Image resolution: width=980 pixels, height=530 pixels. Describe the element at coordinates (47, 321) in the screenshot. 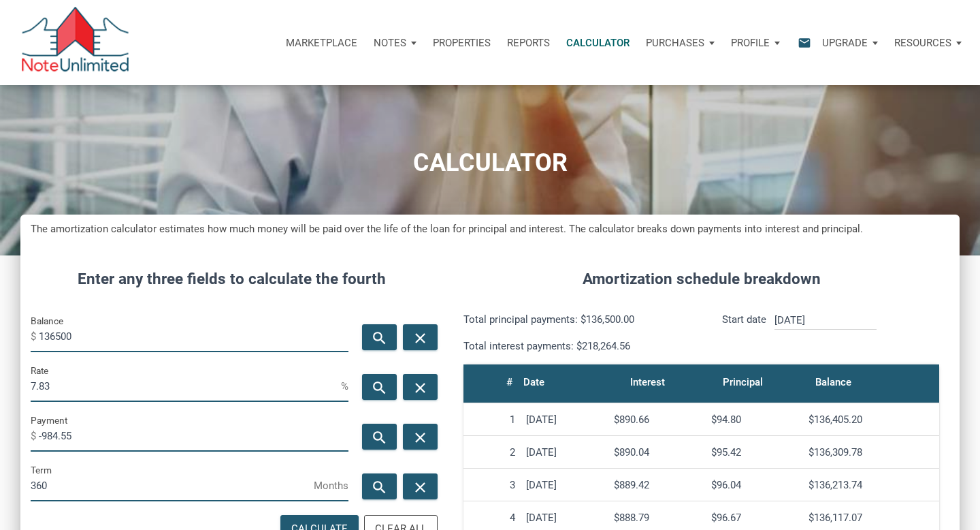

I see `label: Balance` at that location.